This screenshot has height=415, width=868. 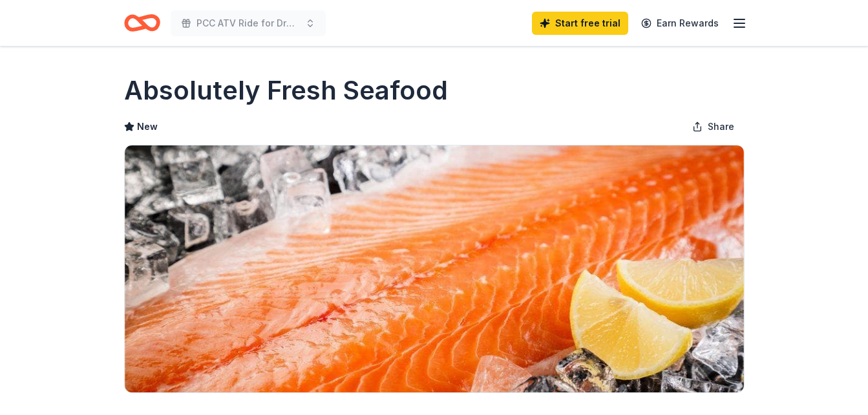 I want to click on span: Share, so click(x=721, y=126).